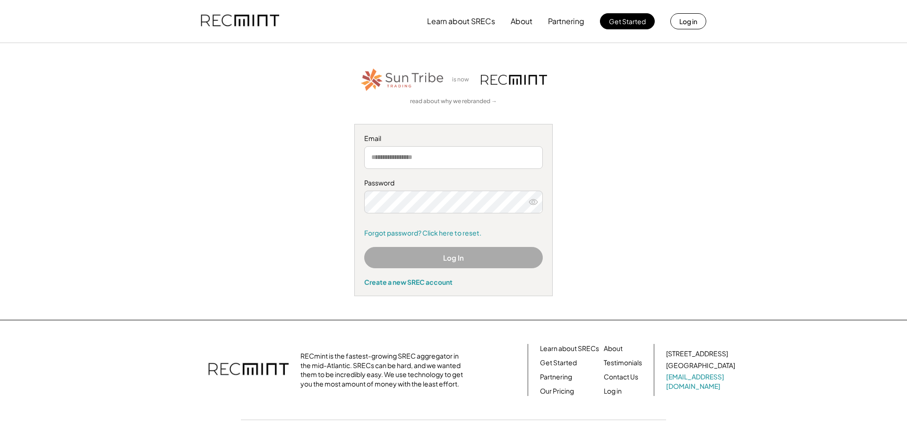 This screenshot has width=907, height=422. What do you see at coordinates (454, 101) in the screenshot?
I see `a: read about why we rebranded →` at bounding box center [454, 101].